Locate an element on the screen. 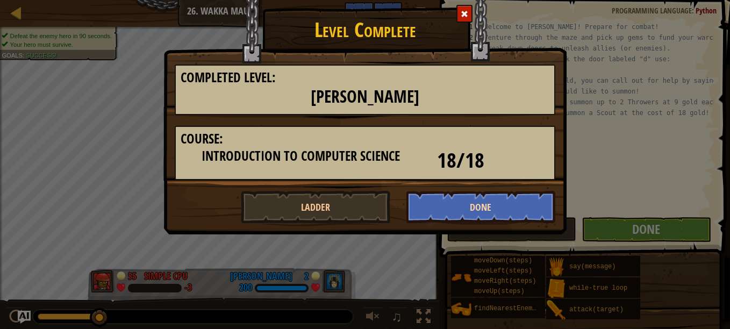  span: 18/18 is located at coordinates (461, 160).